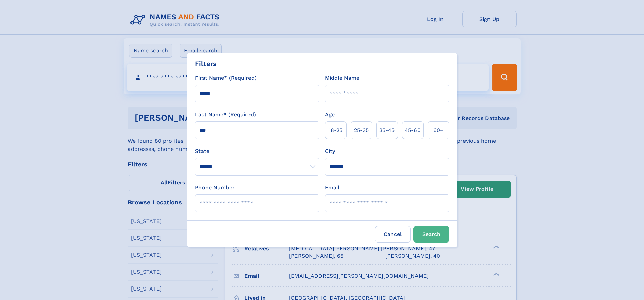 Image resolution: width=644 pixels, height=300 pixels. Describe the element at coordinates (330, 151) in the screenshot. I see `label: City` at that location.